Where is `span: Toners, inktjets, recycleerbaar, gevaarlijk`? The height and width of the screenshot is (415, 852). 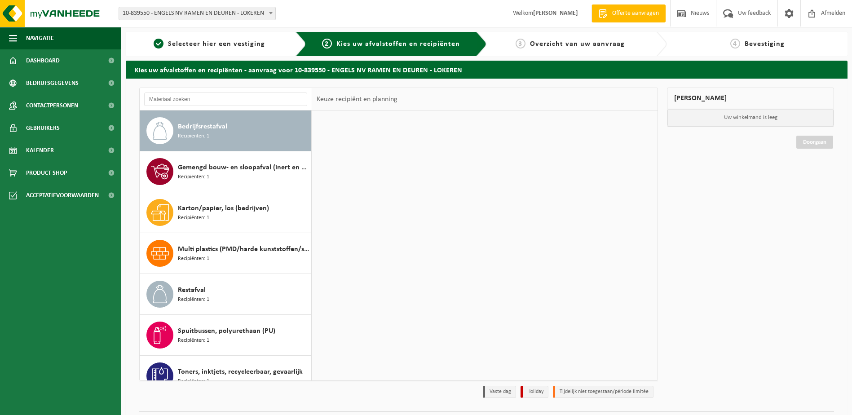 span: Toners, inktjets, recycleerbaar, gevaarlijk is located at coordinates (240, 372).